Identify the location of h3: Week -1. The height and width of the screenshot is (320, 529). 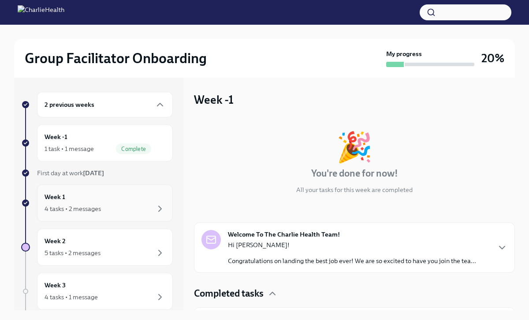
(214, 100).